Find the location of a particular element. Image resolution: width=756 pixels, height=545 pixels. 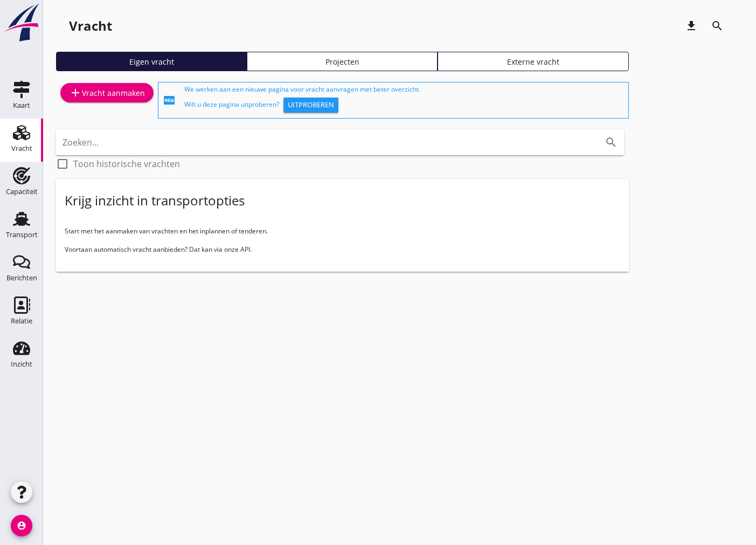

div: Capaciteit is located at coordinates (22, 191).